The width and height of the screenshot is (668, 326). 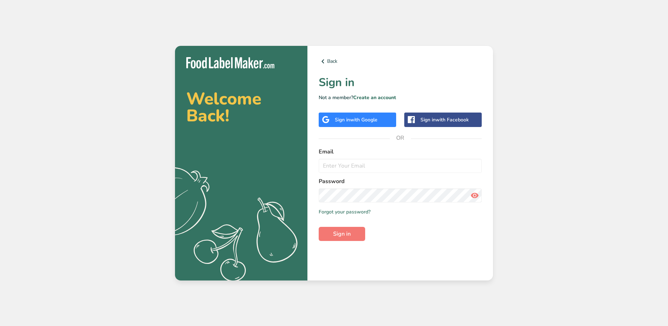 I want to click on input: Enter Your Email, so click(x=400, y=166).